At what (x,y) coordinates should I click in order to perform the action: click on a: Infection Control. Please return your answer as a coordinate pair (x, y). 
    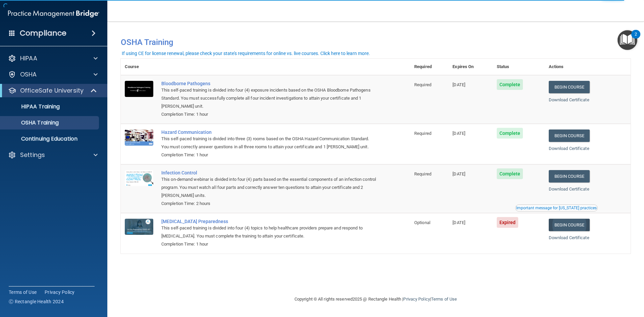
    Looking at the image, I should click on (269, 173).